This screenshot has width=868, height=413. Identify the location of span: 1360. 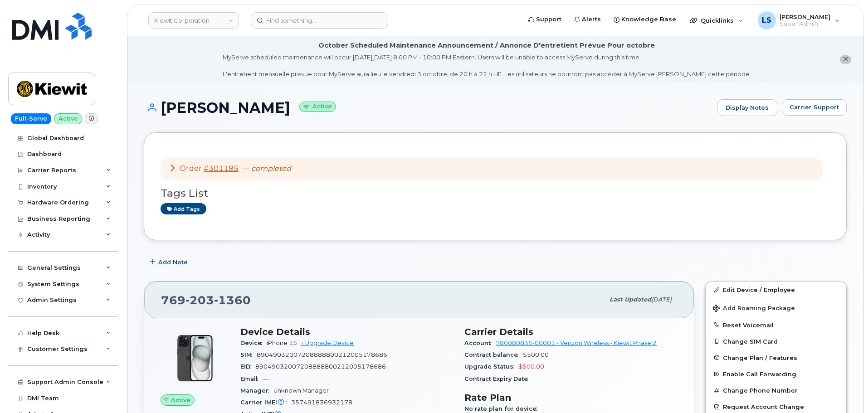
(232, 300).